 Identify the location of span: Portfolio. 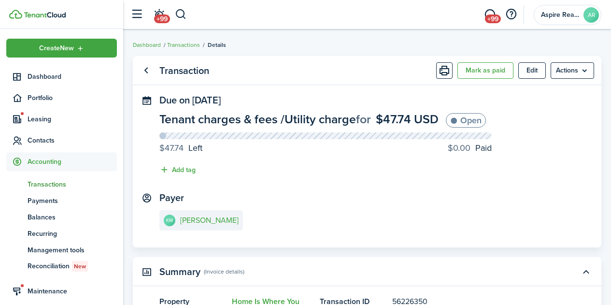
(72, 98).